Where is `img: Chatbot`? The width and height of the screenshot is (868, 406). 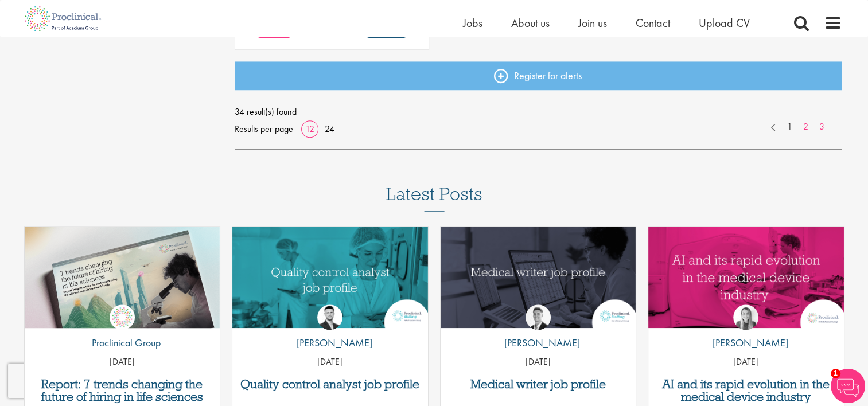 img: Chatbot is located at coordinates (848, 386).